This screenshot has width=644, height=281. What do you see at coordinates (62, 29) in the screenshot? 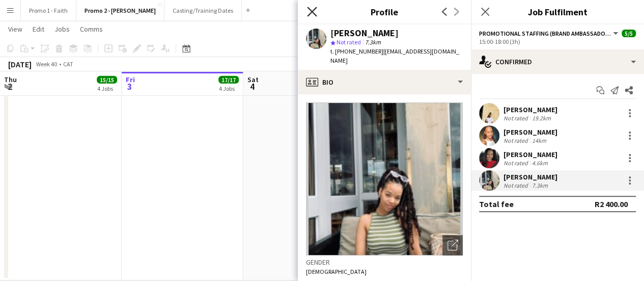
I see `span: Jobs` at bounding box center [62, 29].